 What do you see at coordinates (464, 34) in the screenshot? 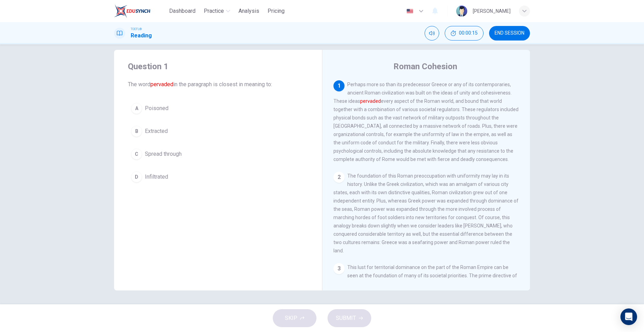
I see `button: 00:00:15` at bounding box center [464, 34].